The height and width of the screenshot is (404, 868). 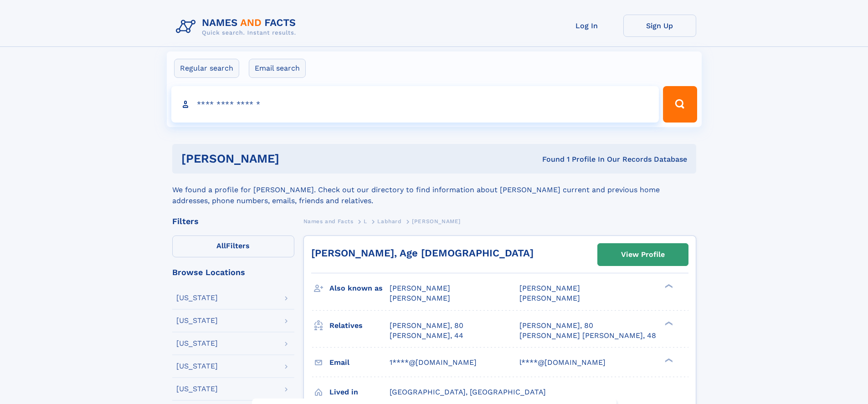 I want to click on a: Names and Facts, so click(x=329, y=221).